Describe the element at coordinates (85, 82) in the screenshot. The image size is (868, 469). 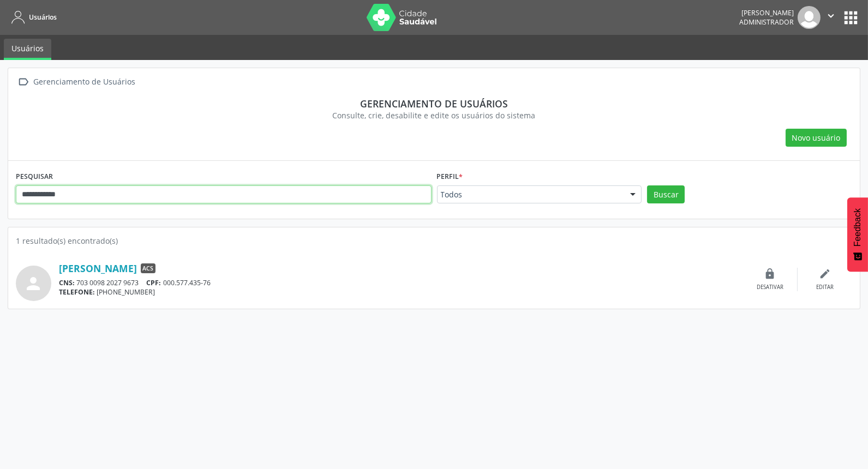
I see `div: Gerenciamento de Usuários` at that location.